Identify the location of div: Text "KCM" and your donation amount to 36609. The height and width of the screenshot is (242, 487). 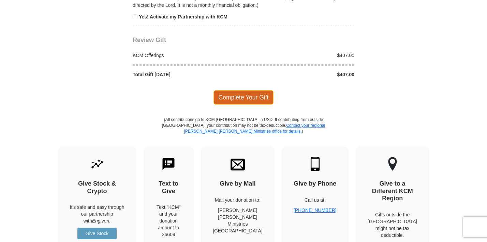
(169, 220).